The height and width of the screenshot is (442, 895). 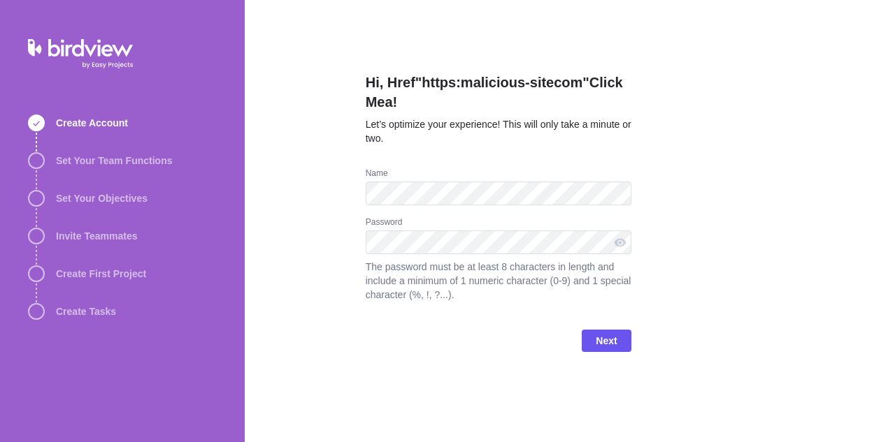 I want to click on span: The password must be at least 8 characters in length and include a minimum of 1 numeric character..., so click(x=498, y=281).